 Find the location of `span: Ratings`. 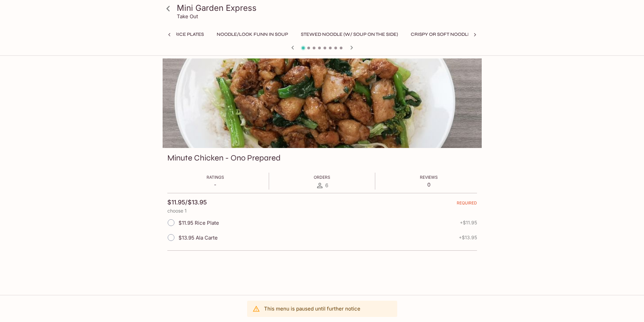

span: Ratings is located at coordinates (216, 177).